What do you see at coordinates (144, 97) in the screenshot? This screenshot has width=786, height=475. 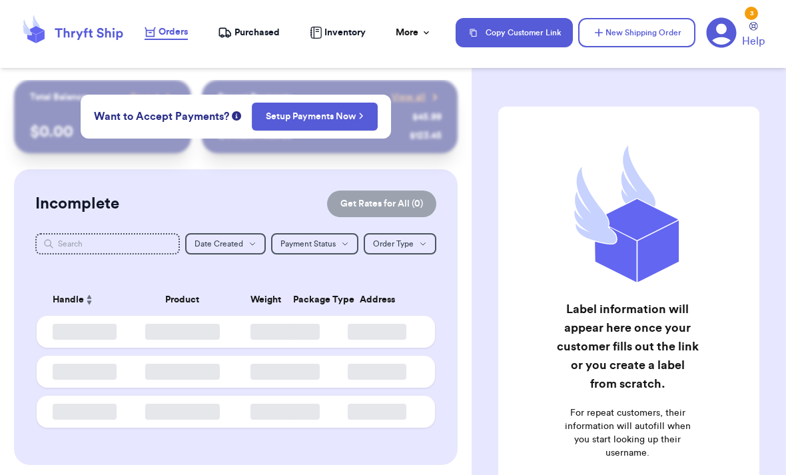 I see `span: Payout` at bounding box center [144, 97].